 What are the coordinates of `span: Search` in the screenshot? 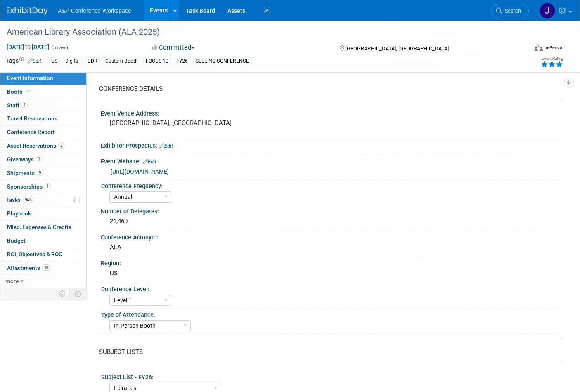 It's located at (511, 11).